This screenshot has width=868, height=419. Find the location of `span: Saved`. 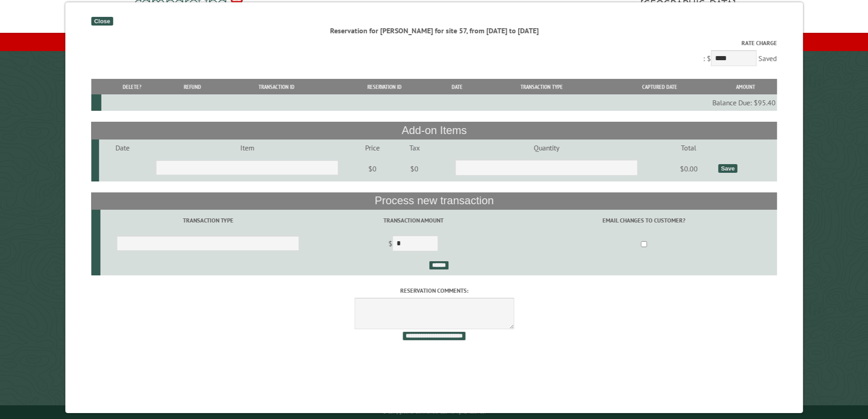

span: Saved is located at coordinates (767, 58).